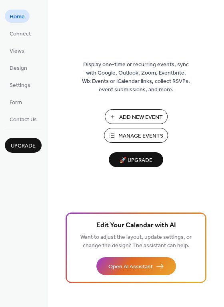  I want to click on span: 🚀 Upgrade, so click(136, 160).